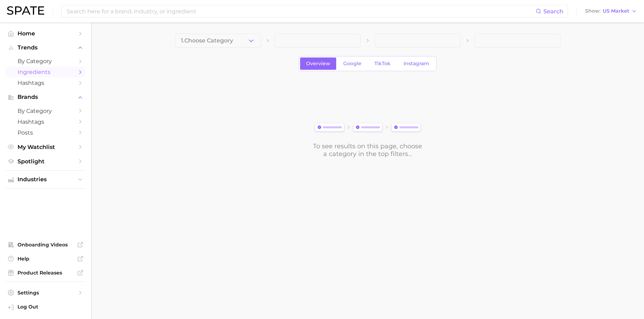 The image size is (644, 319). Describe the element at coordinates (553, 11) in the screenshot. I see `span: Search` at that location.